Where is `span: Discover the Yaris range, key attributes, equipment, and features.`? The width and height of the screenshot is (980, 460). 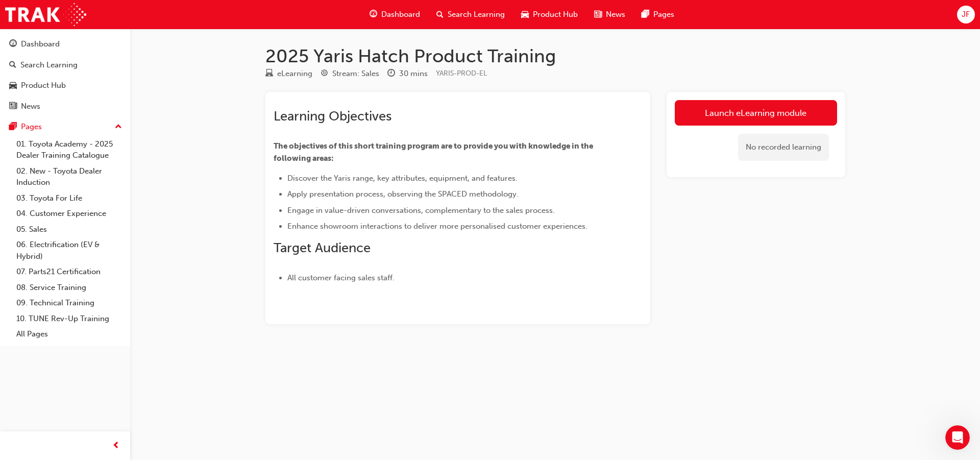 span: Discover the Yaris range, key attributes, equipment, and features. is located at coordinates (402, 178).